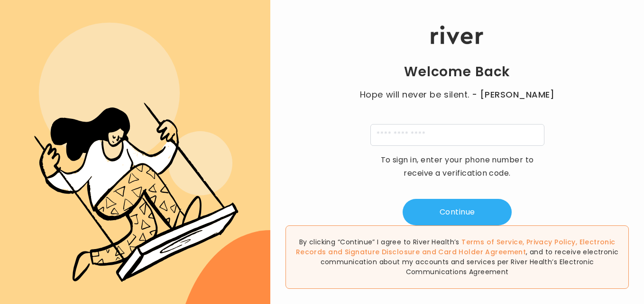 Image resolution: width=644 pixels, height=304 pixels. Describe the element at coordinates (457, 212) in the screenshot. I see `button: Continue` at that location.